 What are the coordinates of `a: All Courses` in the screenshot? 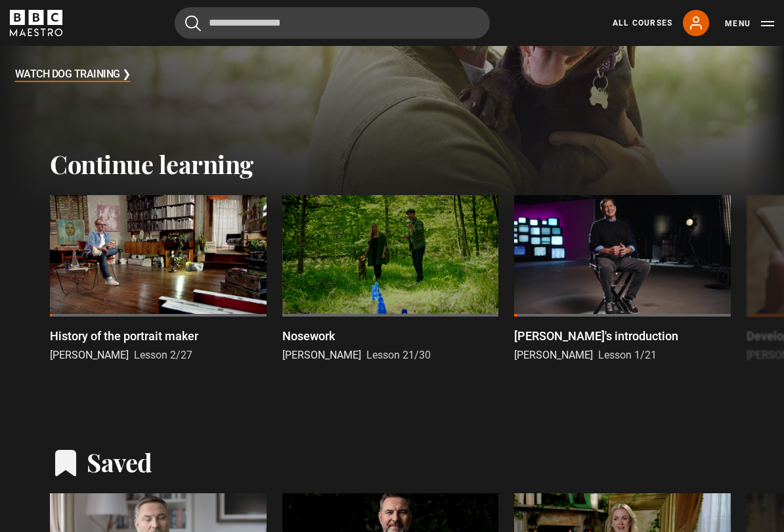 It's located at (642, 23).